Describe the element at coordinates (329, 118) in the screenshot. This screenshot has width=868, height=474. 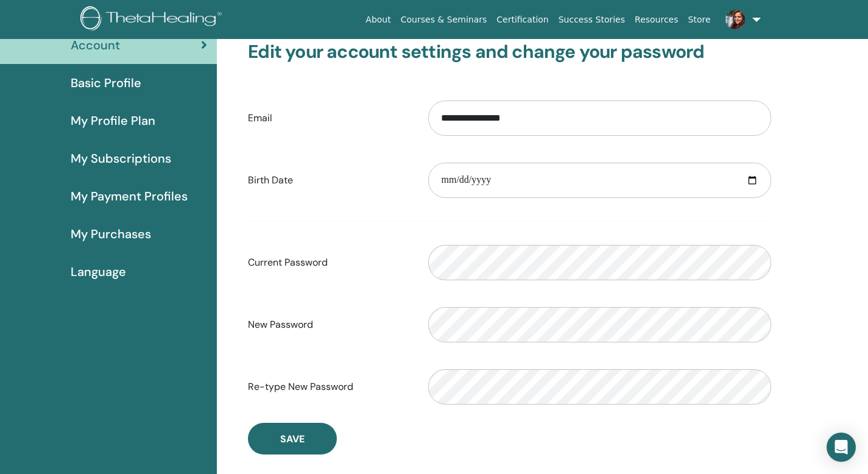
I see `label: Email` at that location.